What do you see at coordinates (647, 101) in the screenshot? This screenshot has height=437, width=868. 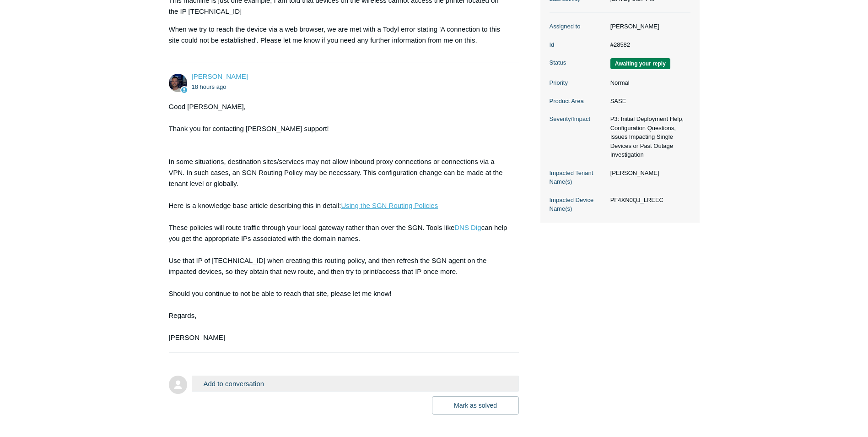 I see `dd: SASE` at bounding box center [647, 101].